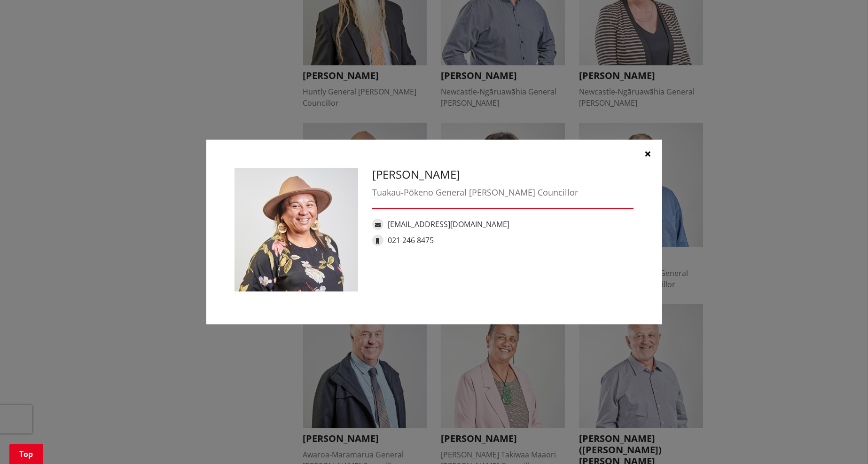 This screenshot has width=868, height=464. I want to click on img: Kandi Ngataki, so click(296, 230).